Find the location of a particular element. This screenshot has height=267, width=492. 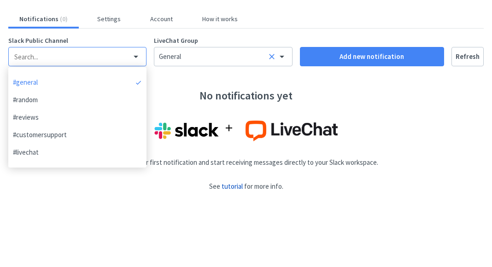

img: LC logo is located at coordinates (292, 131).